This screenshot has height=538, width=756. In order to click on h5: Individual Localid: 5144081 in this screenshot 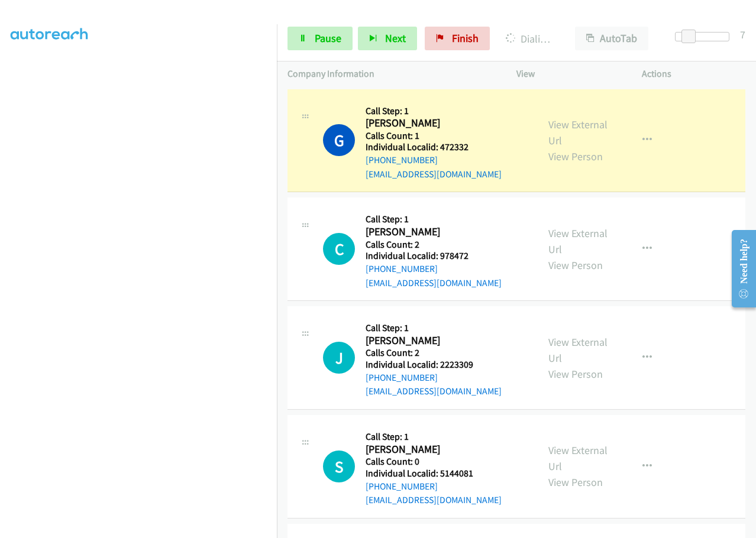, I will do `click(434, 473)`.